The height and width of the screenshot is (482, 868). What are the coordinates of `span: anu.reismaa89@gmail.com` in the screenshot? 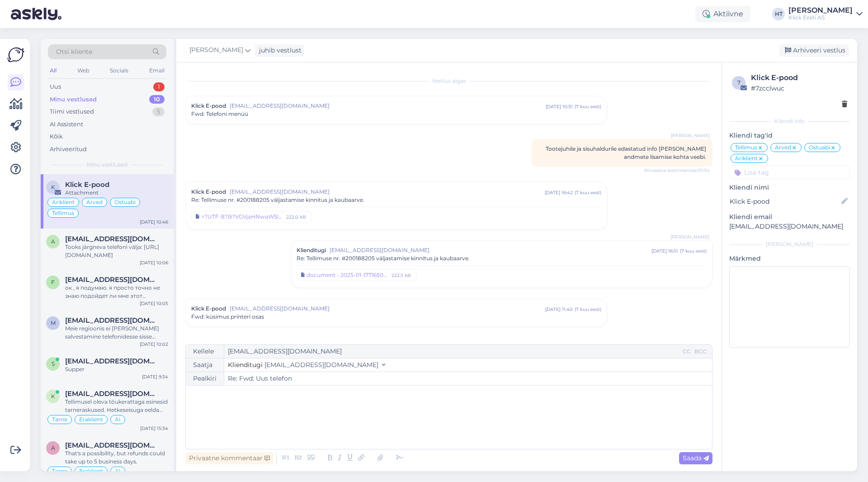 It's located at (112, 239).